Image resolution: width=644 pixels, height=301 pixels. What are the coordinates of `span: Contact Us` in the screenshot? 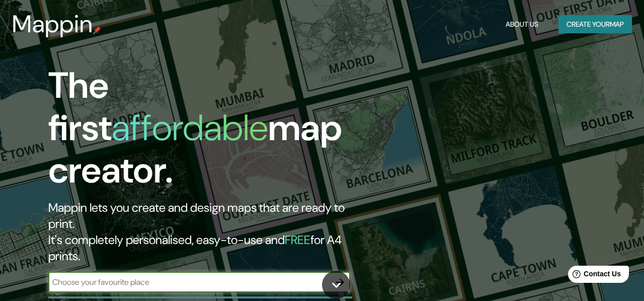 It's located at (48, 12).